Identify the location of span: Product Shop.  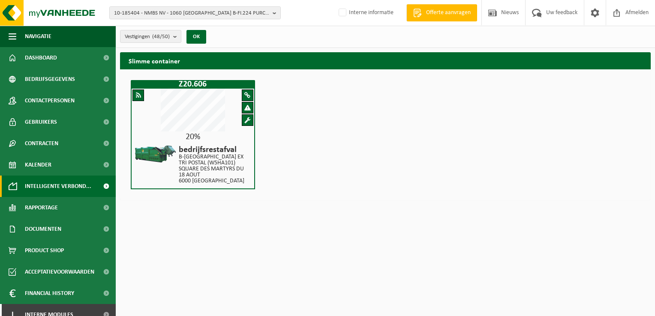
(44, 251).